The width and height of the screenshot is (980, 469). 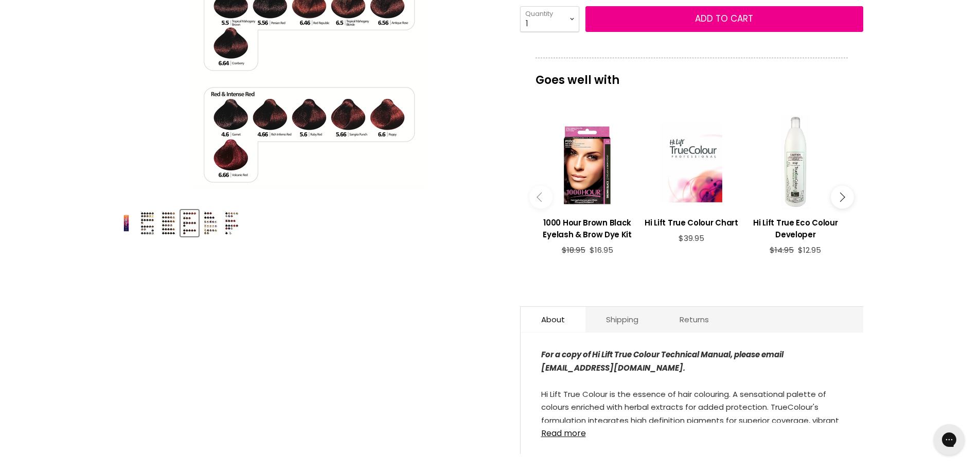 I want to click on p: Goes well with, so click(x=691, y=74).